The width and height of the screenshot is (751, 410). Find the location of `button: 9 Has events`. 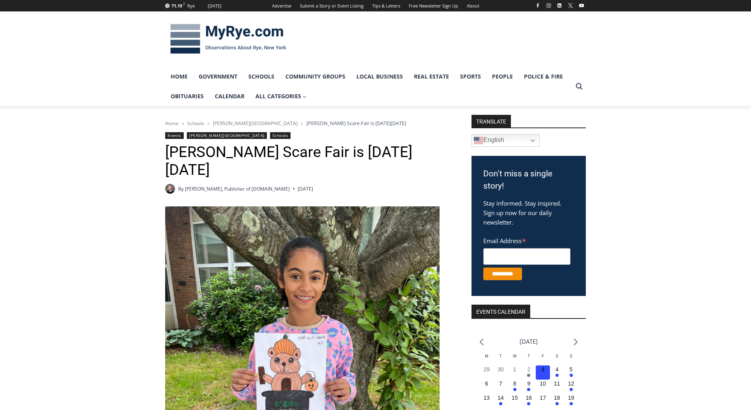

button: 9 Has events is located at coordinates (529, 386).